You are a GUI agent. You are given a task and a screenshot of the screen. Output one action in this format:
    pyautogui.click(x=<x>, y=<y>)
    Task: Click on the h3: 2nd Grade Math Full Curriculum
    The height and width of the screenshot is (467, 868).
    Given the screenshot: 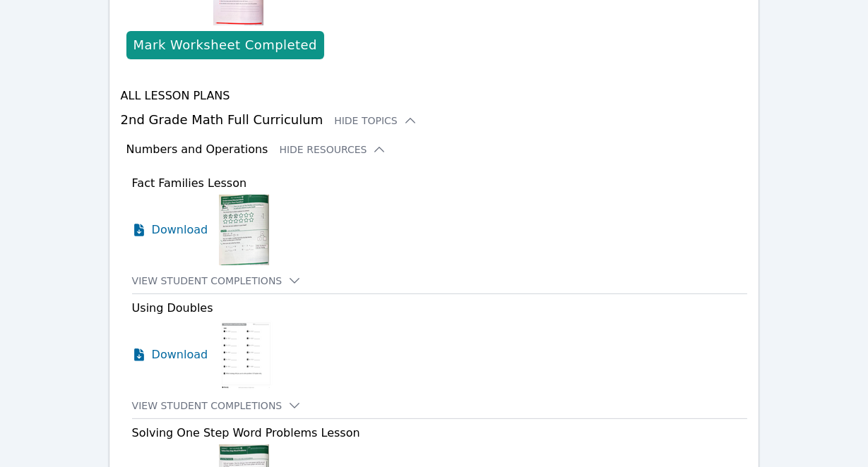 What is the action you would take?
    pyautogui.click(x=434, y=120)
    